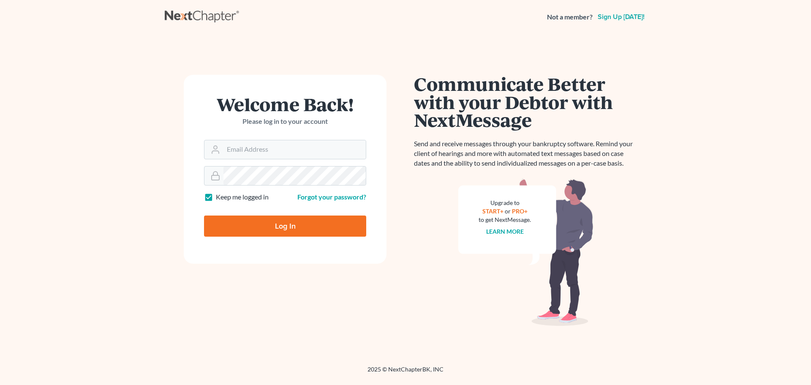  What do you see at coordinates (406, 373) in the screenshot?
I see `div: 2025 © NextChapterBK, INC` at bounding box center [406, 373].